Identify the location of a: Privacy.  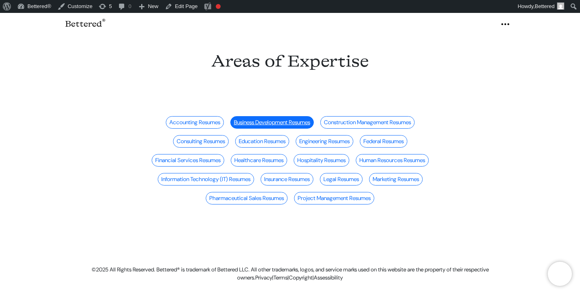
(264, 277).